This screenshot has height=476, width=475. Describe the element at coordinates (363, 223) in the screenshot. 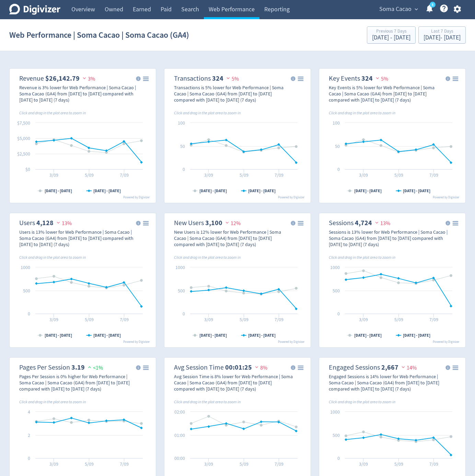

I see `strong: 4,724` at that location.